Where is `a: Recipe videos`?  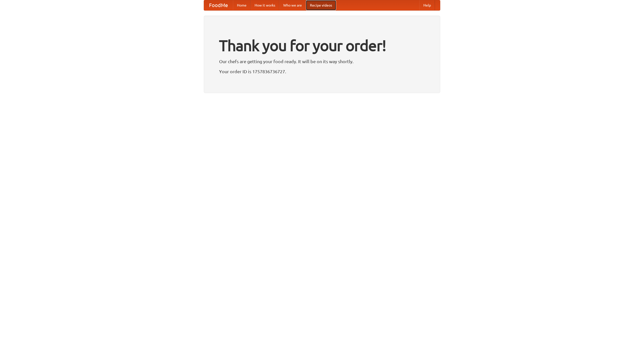
a: Recipe videos is located at coordinates (321, 5).